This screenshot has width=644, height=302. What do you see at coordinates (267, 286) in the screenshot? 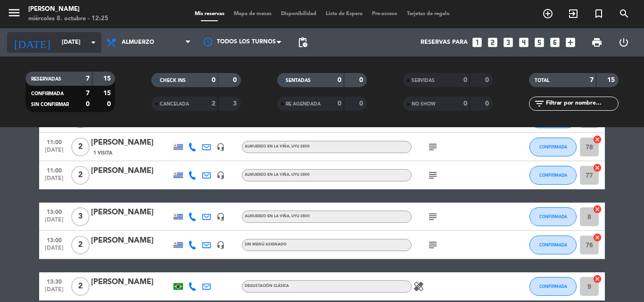
I see `span: Degustación Clásica` at bounding box center [267, 286].